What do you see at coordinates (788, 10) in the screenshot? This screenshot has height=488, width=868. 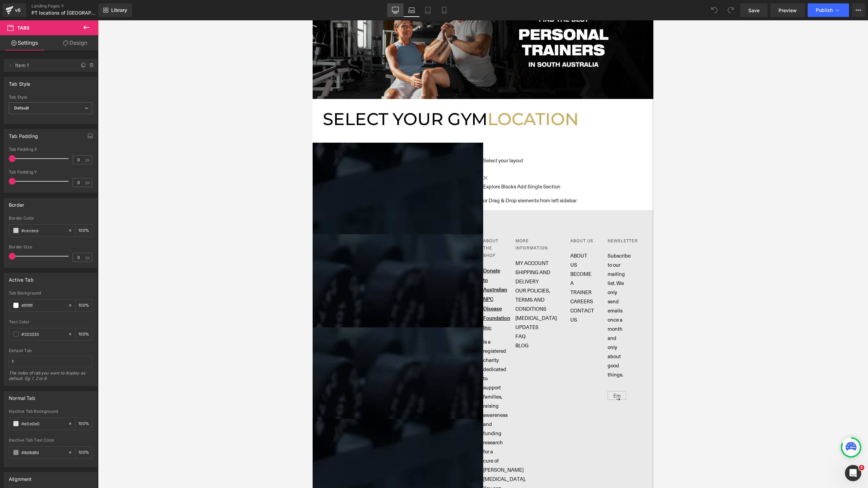 I see `span: Preview` at bounding box center [788, 10].